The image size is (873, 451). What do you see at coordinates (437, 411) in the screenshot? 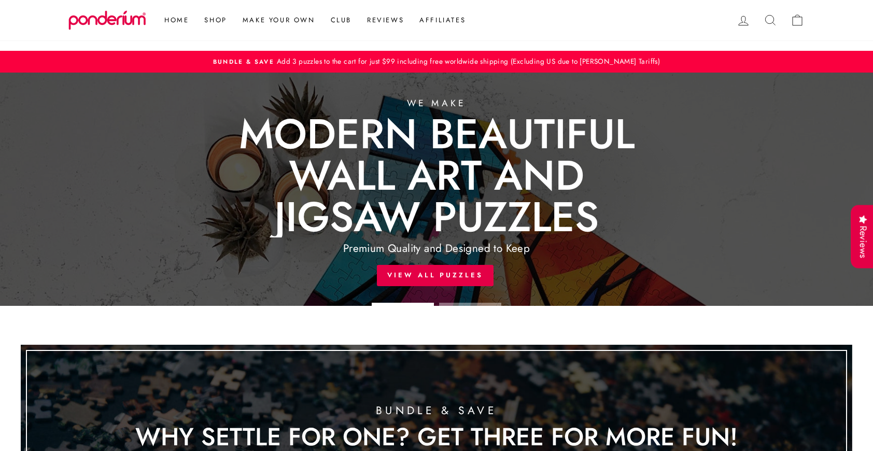
I see `div: Bundle & Save` at bounding box center [437, 411].